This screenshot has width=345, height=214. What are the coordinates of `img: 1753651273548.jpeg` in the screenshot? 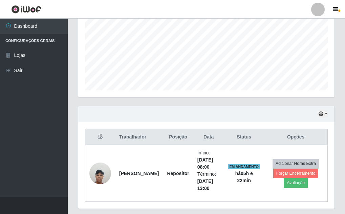 It's located at (100, 173).